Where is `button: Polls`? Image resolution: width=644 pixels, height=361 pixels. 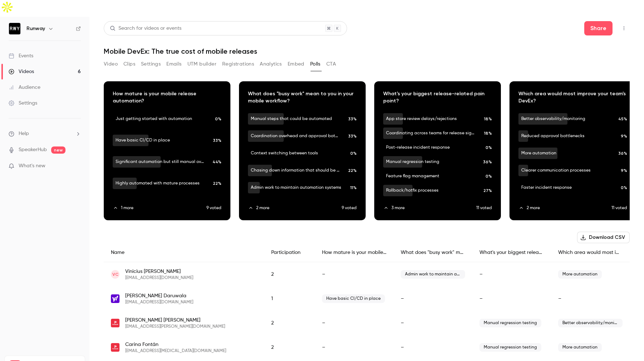
button: Polls is located at coordinates (315, 64).